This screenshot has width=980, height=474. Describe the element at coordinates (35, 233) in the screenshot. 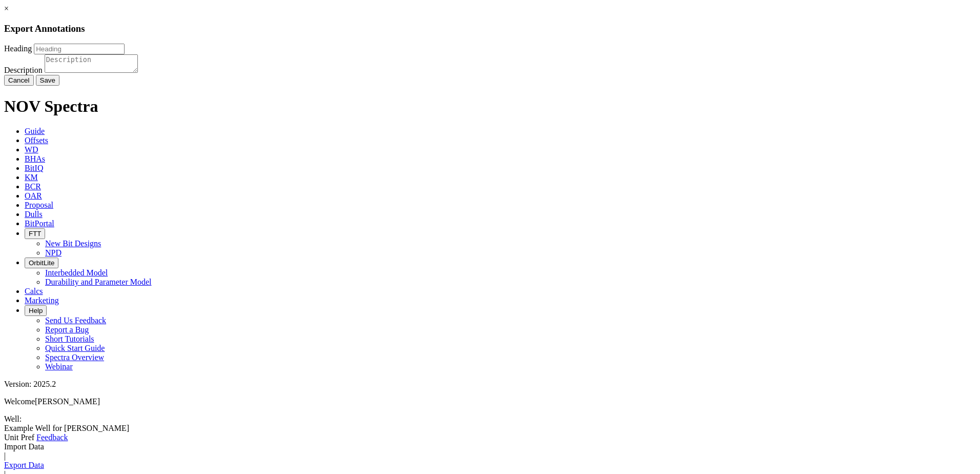

I see `span: FTT` at that location.